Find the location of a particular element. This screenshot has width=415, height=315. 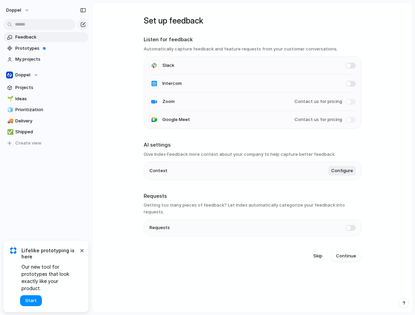

a: 🌱Ideas is located at coordinates (46, 99).